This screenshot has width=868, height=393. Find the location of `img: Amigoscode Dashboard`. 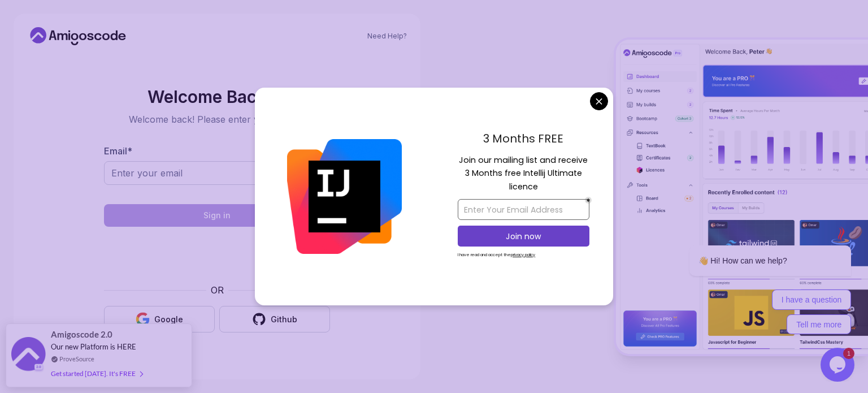

img: Amigoscode Dashboard is located at coordinates (742, 196).